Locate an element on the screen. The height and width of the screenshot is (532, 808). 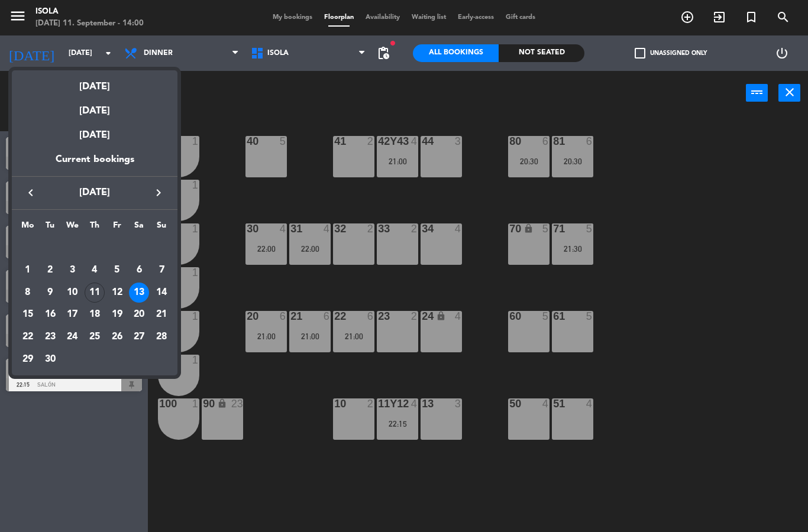
td: September 17, 2025 is located at coordinates (72, 314).